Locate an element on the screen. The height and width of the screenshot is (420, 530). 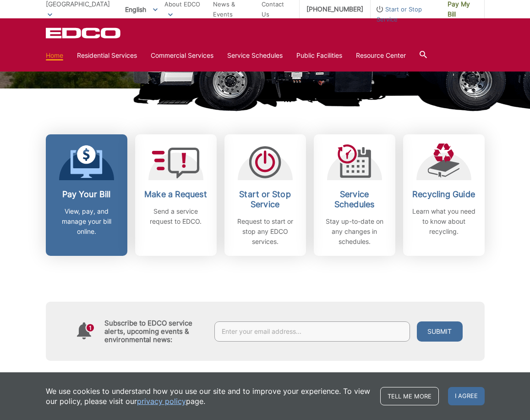
h2: Pay Your Bill is located at coordinates (86, 195).